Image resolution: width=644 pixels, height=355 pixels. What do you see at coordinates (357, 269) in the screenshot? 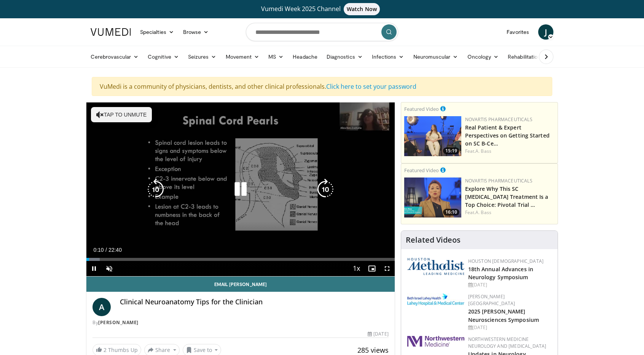
I see `button: Playback Rate` at bounding box center [357, 269].